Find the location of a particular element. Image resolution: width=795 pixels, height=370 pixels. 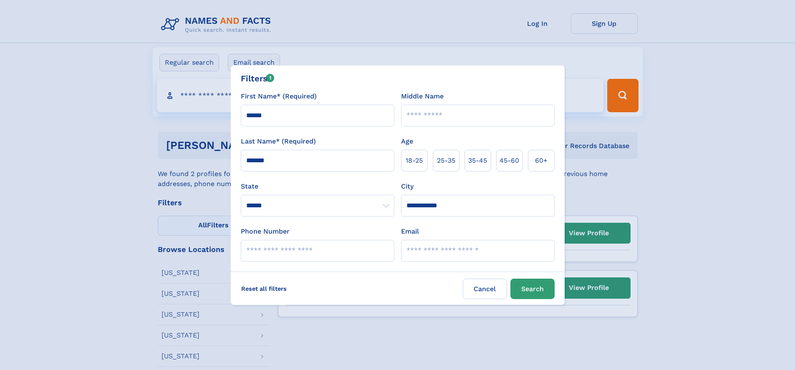

span: 18‑25 is located at coordinates (414, 161).